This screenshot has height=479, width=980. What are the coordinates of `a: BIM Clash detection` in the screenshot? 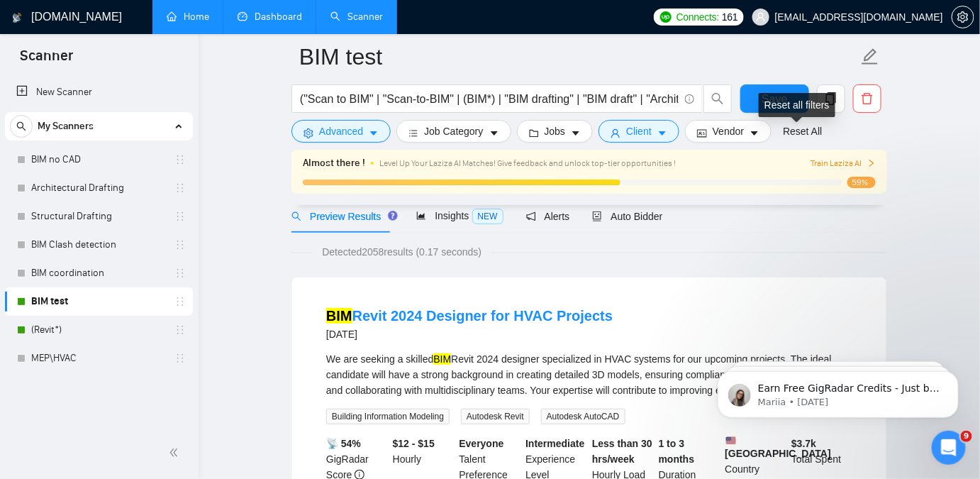 It's located at (99, 245).